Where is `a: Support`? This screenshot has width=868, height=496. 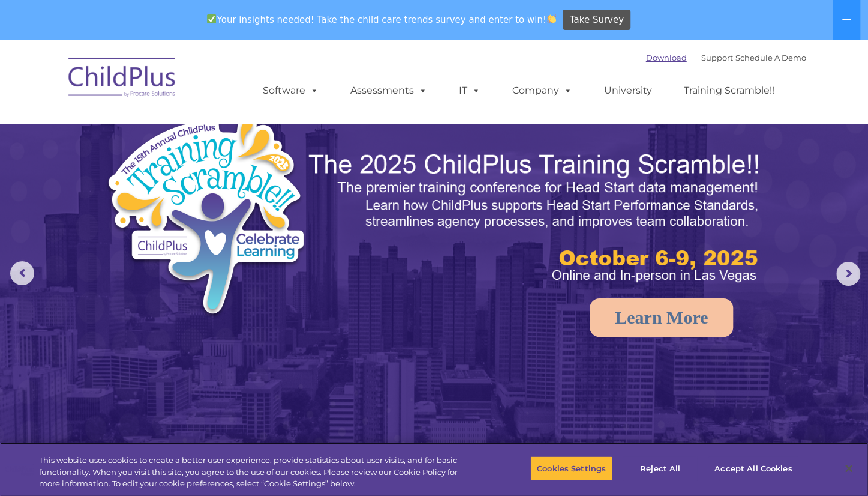 a: Support is located at coordinates (717, 58).